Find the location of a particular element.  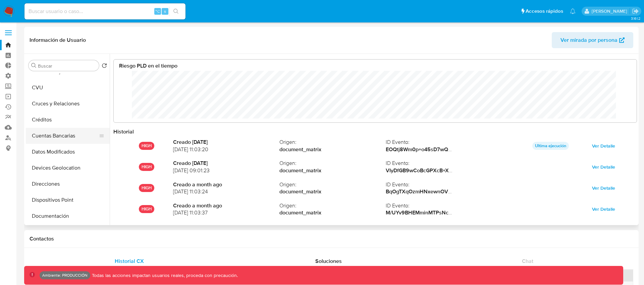

p: nicolas.tolosa@mercadolibre.com is located at coordinates (610, 11).